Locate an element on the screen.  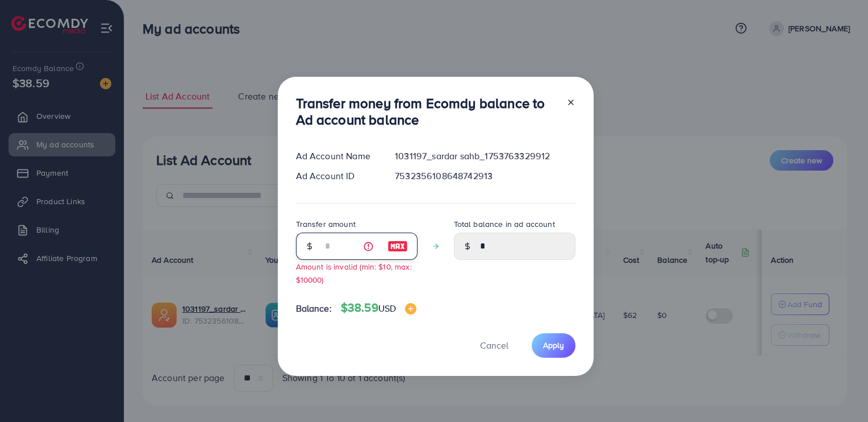
div: Ad Account ID is located at coordinates (336, 176).